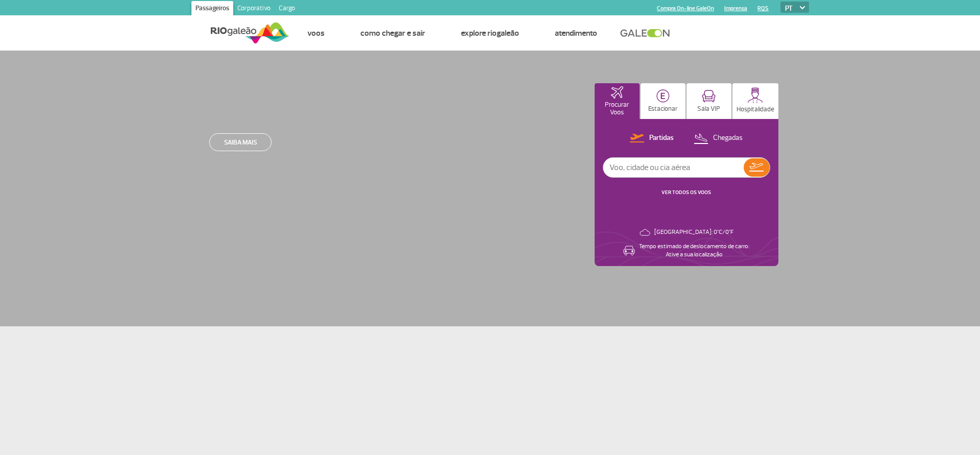 The image size is (980, 455). What do you see at coordinates (576, 33) in the screenshot?
I see `a: Atendimento` at bounding box center [576, 33].